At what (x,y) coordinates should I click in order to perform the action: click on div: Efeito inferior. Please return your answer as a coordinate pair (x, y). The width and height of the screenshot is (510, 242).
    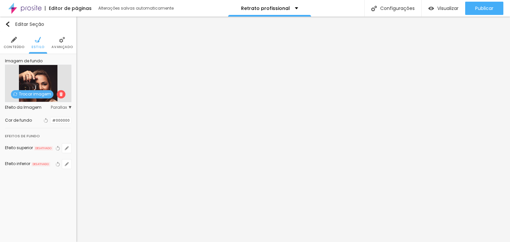
    Looking at the image, I should click on (18, 164).